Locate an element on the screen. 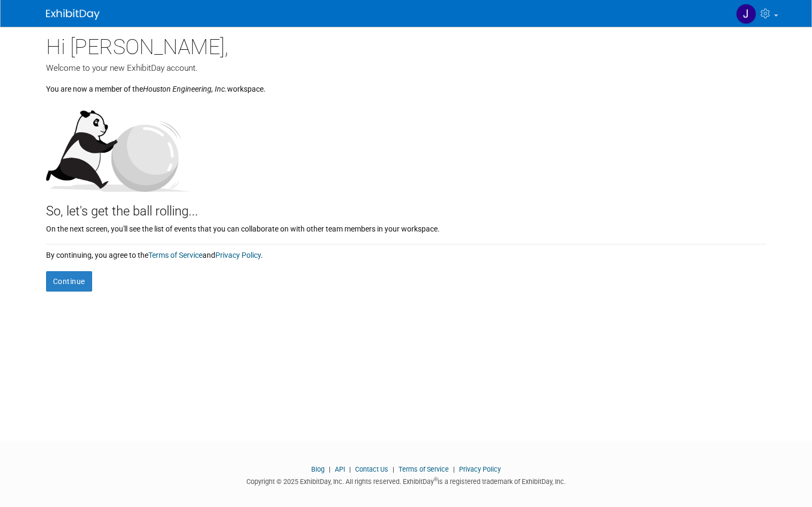 Image resolution: width=812 pixels, height=507 pixels. div: By continuing, you agree to the and . is located at coordinates (406, 253).